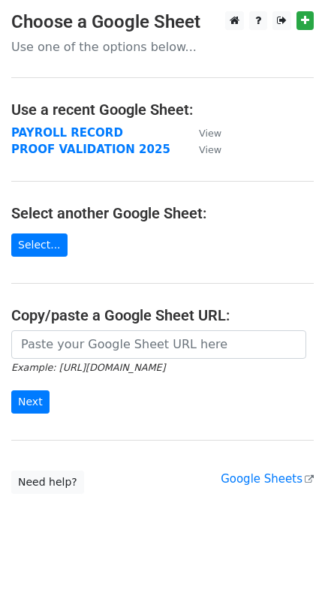 This screenshot has height=599, width=325. What do you see at coordinates (91, 149) in the screenshot?
I see `a: PROOF VALIDATION 2025` at bounding box center [91, 149].